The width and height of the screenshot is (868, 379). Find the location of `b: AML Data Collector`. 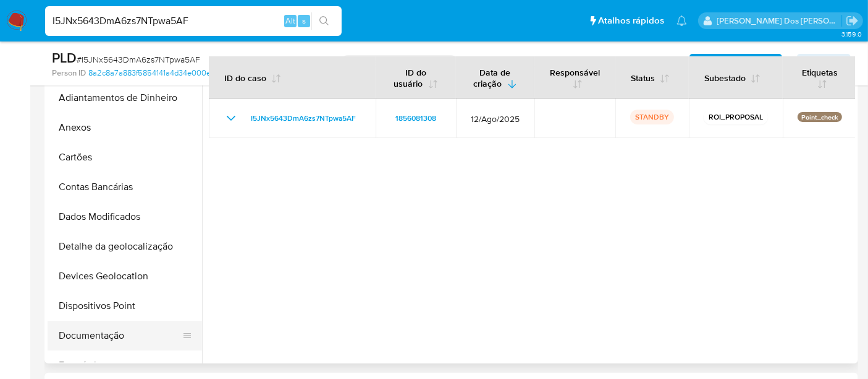

b: AML Data Collector is located at coordinates (736, 63).